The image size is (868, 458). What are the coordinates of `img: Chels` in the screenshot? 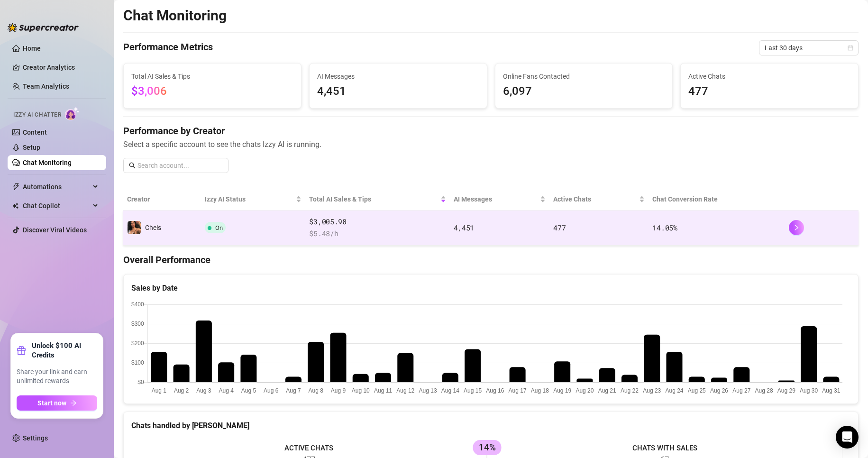 It's located at (134, 228).